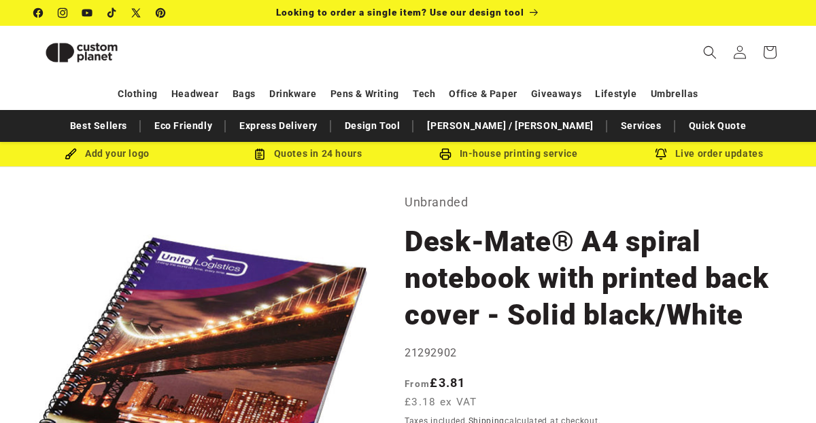  Describe the element at coordinates (435, 383) in the screenshot. I see `strong: £3.81` at that location.